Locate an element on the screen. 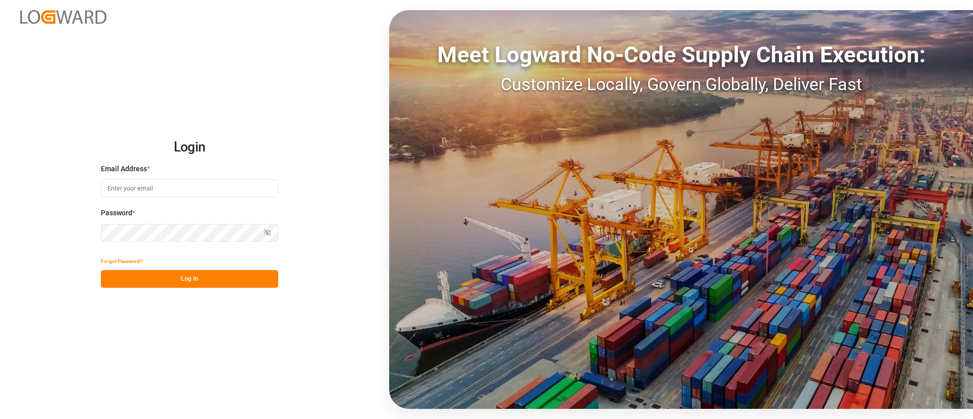 Image resolution: width=973 pixels, height=419 pixels. h2: Login is located at coordinates (190, 147).